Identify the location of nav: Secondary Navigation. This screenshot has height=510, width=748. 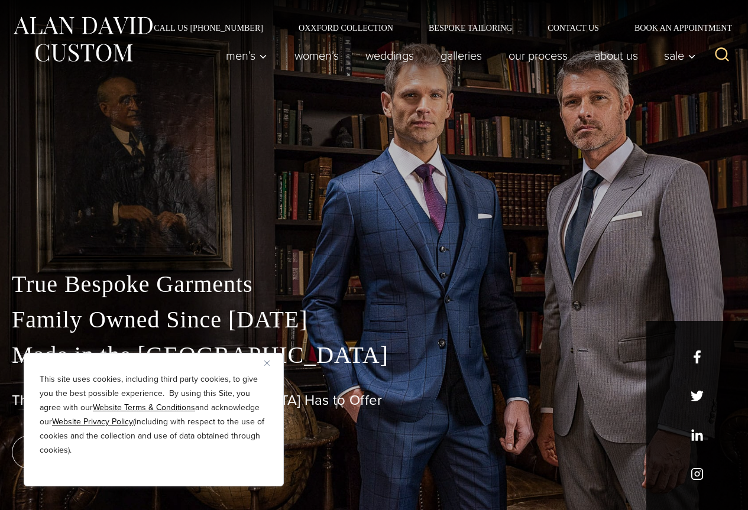
(436, 28).